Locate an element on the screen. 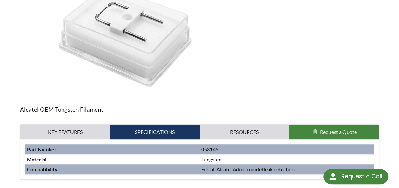 This screenshot has width=399, height=188. a: Key Features is located at coordinates (65, 132).